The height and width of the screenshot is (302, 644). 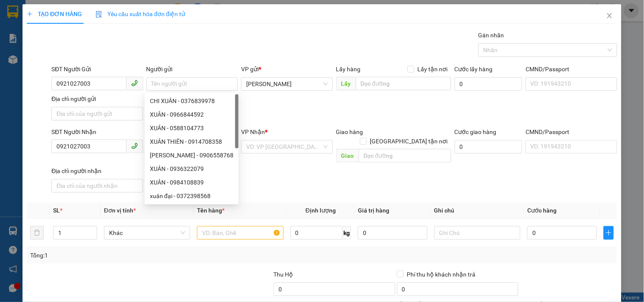 I want to click on input: Ghi Chú, so click(x=477, y=233).